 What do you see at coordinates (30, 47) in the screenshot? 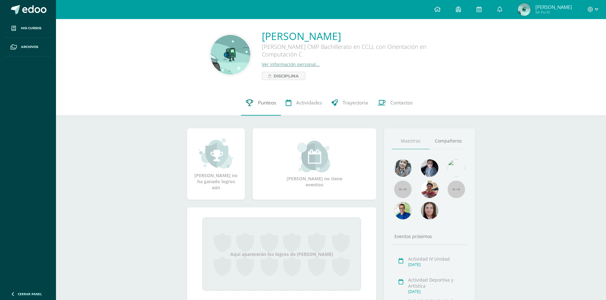
I see `span: Archivos` at bounding box center [30, 47].